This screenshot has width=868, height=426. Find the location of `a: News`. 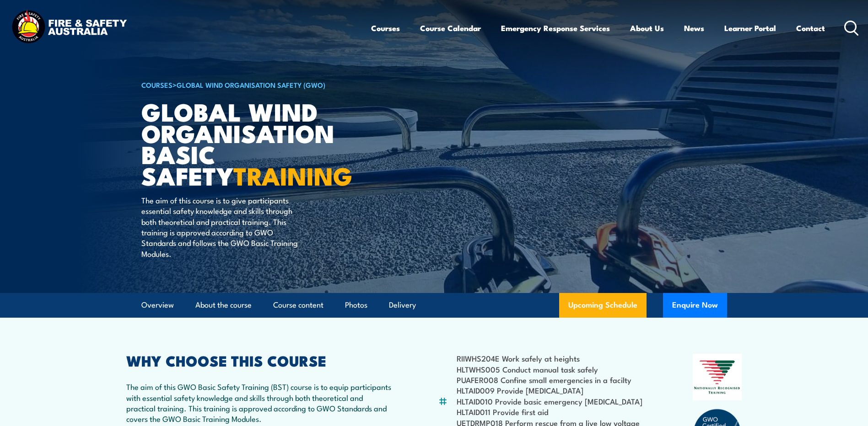

a: News is located at coordinates (694, 28).